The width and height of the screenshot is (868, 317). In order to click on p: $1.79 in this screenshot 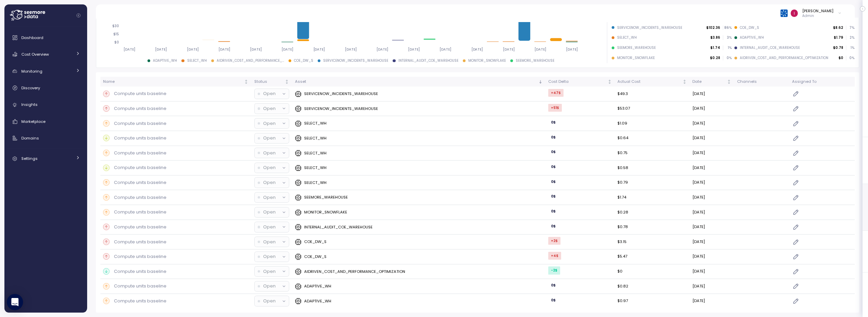, I will do `click(839, 38)`.